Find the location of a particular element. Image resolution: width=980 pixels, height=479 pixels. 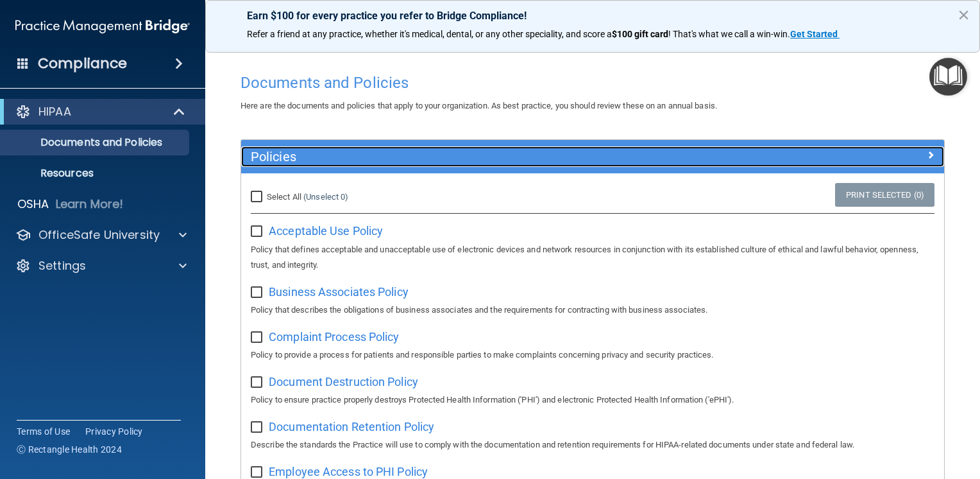

p: Documents and Policies is located at coordinates (96, 142).